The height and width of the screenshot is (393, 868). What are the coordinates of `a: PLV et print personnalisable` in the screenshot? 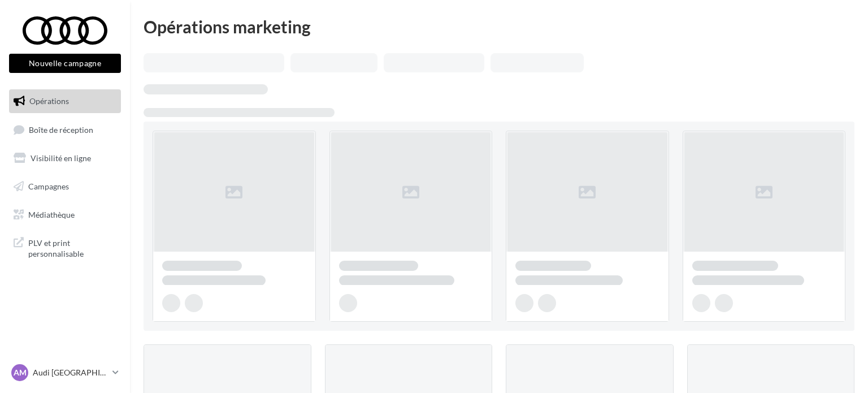 It's located at (65, 248).